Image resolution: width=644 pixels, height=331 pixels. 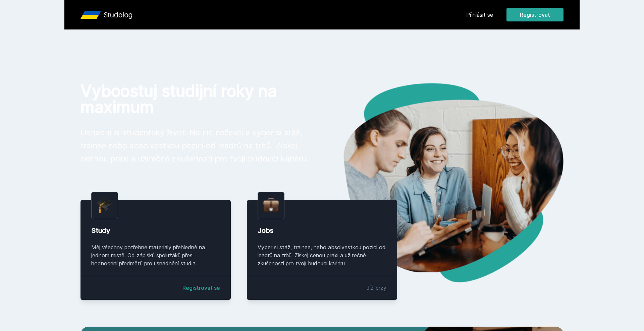 What do you see at coordinates (322, 255) in the screenshot?
I see `div: Vyber si stáž, trainee, nebo absolvestkou pozici od leadrů na trhů. Získej cenou praxi a užitečné...` at bounding box center [322, 255].